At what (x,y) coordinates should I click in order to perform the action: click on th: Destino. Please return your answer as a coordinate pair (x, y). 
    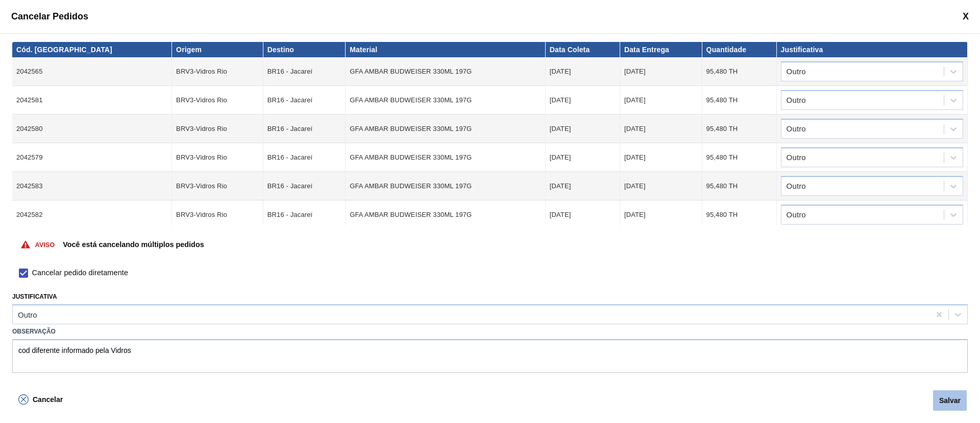
    Looking at the image, I should click on (305, 49).